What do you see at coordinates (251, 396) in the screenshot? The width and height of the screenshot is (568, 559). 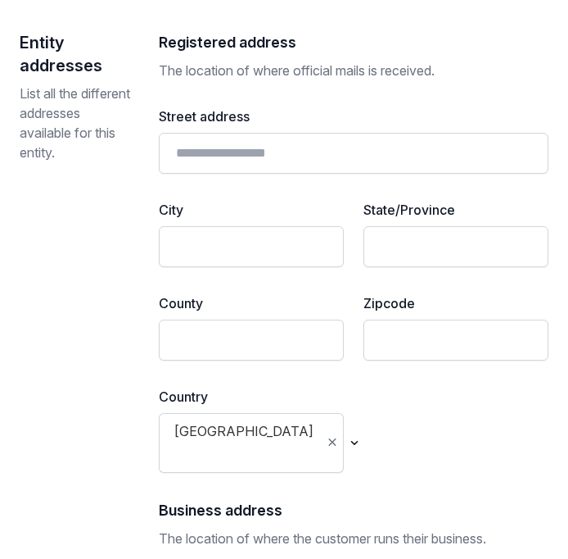 I see `label: Country` at bounding box center [251, 396].